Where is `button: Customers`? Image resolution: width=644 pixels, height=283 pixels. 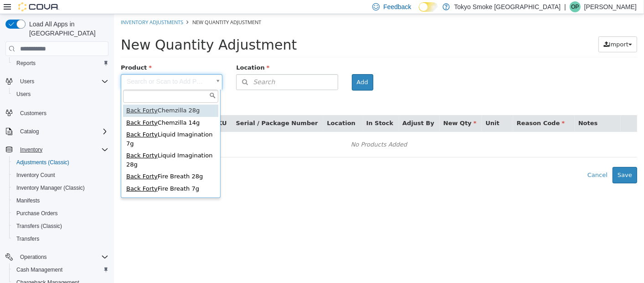 button: Customers is located at coordinates (57, 113).